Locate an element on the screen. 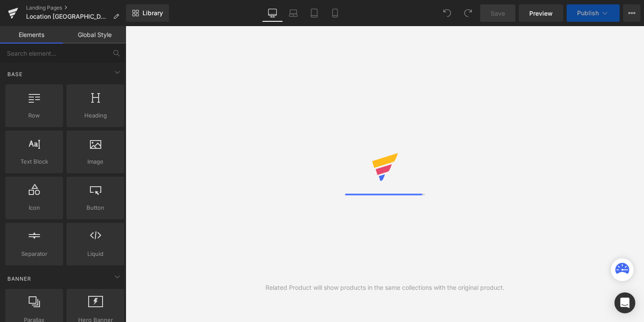  span: Liquid is located at coordinates (95, 254).